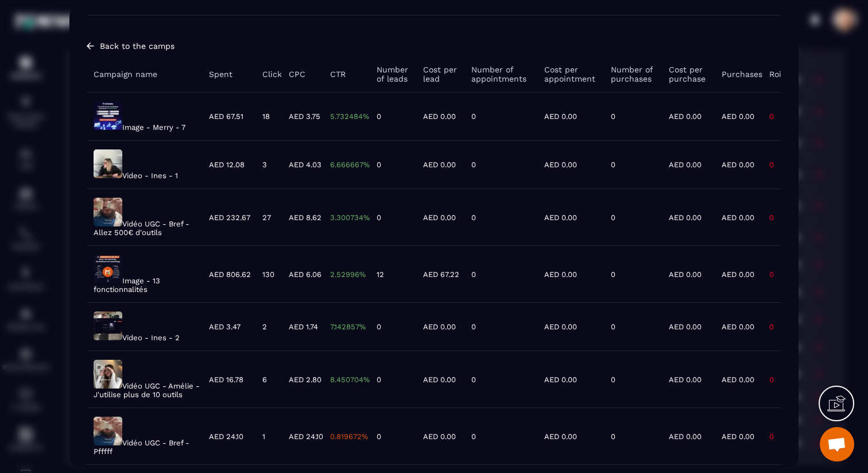 This screenshot has height=473, width=868. Describe the element at coordinates (228, 164) in the screenshot. I see `td: AED 12.08` at that location.